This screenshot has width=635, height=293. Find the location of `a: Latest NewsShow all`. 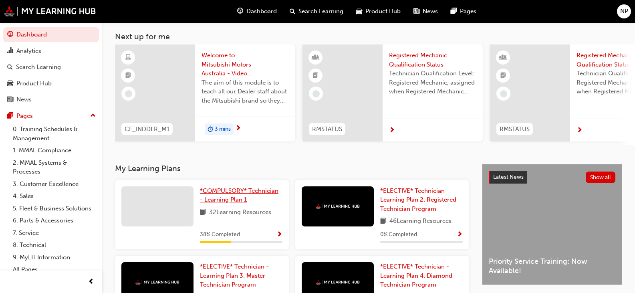

a: Latest NewsShow all is located at coordinates (552, 177).